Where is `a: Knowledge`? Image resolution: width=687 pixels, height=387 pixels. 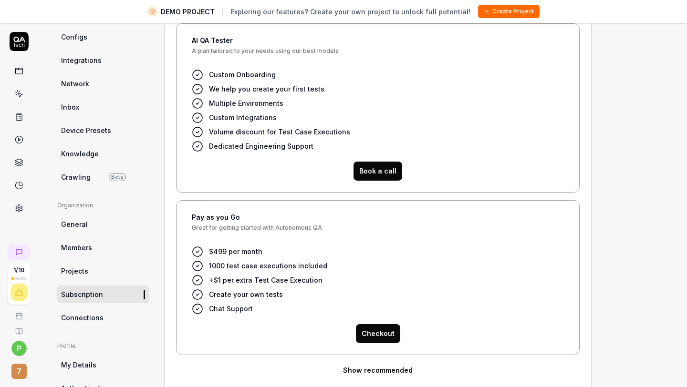
a: Knowledge is located at coordinates (103, 154).